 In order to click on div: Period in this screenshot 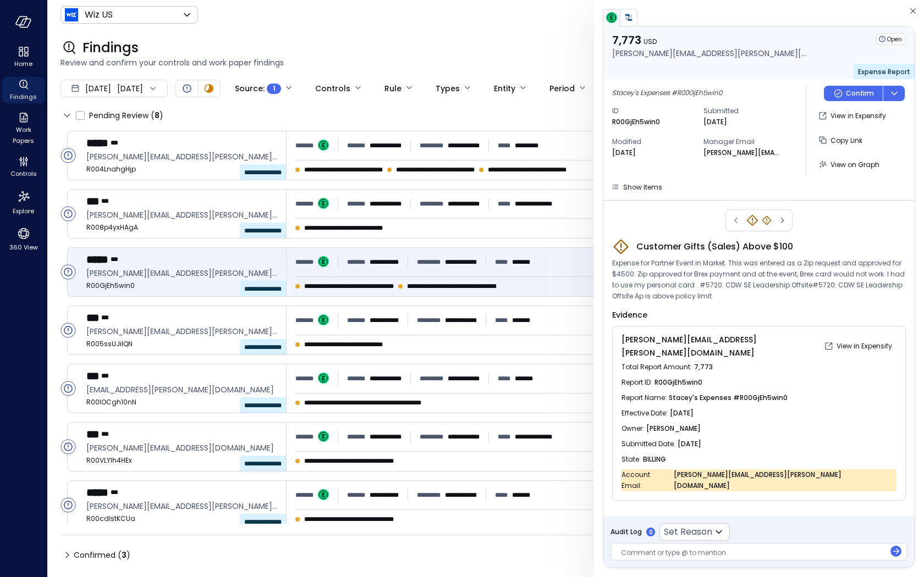, I will do `click(562, 88)`.